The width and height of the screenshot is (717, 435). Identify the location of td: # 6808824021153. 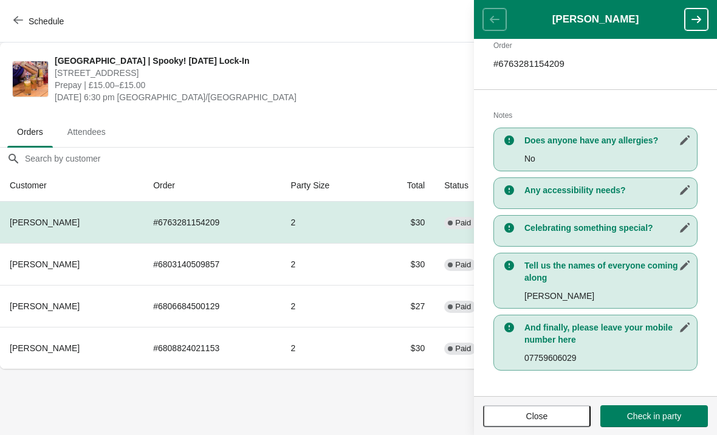
(212, 348).